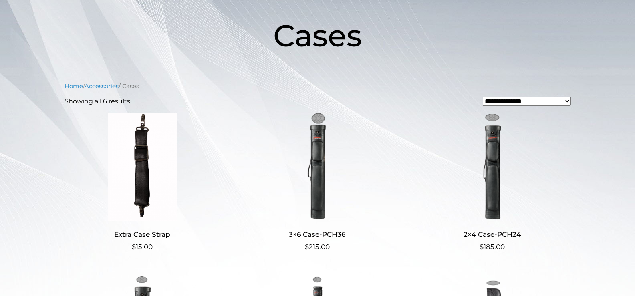 The height and width of the screenshot is (296, 635). I want to click on a: Extra Case Strap $15.00, so click(142, 182).